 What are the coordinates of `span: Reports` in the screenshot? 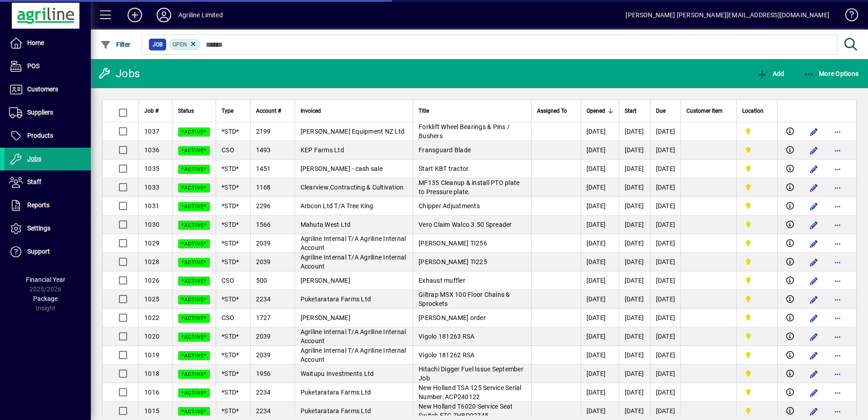 It's located at (38, 205).